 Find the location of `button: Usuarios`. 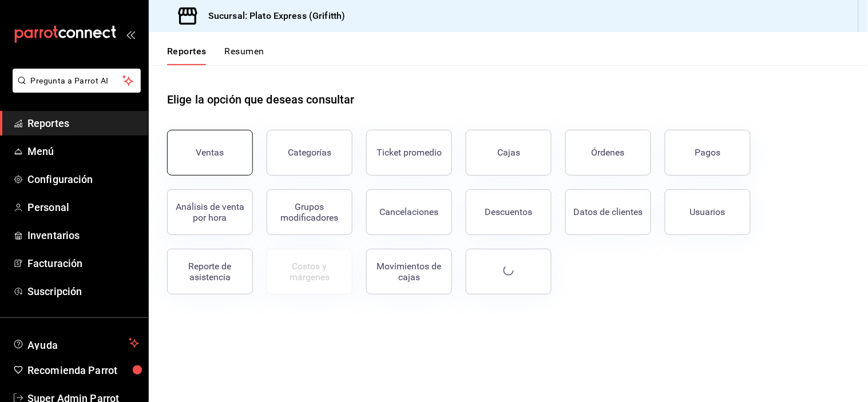

button: Usuarios is located at coordinates (708, 212).